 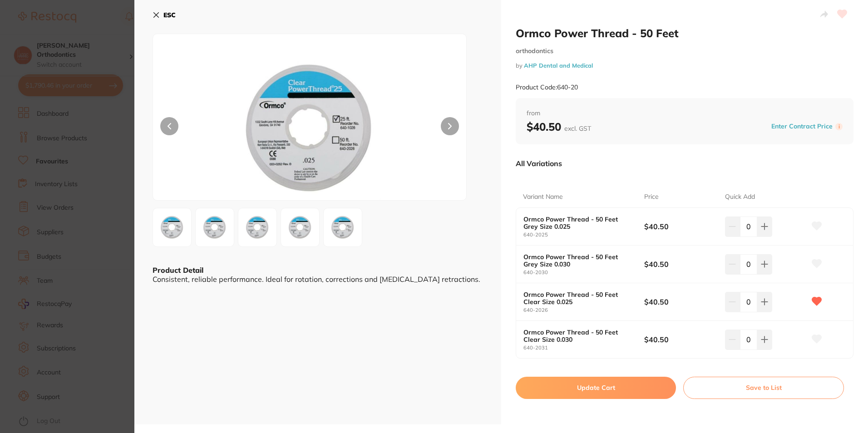 I want to click on small: Product Code: 640-20, so click(x=546, y=87).